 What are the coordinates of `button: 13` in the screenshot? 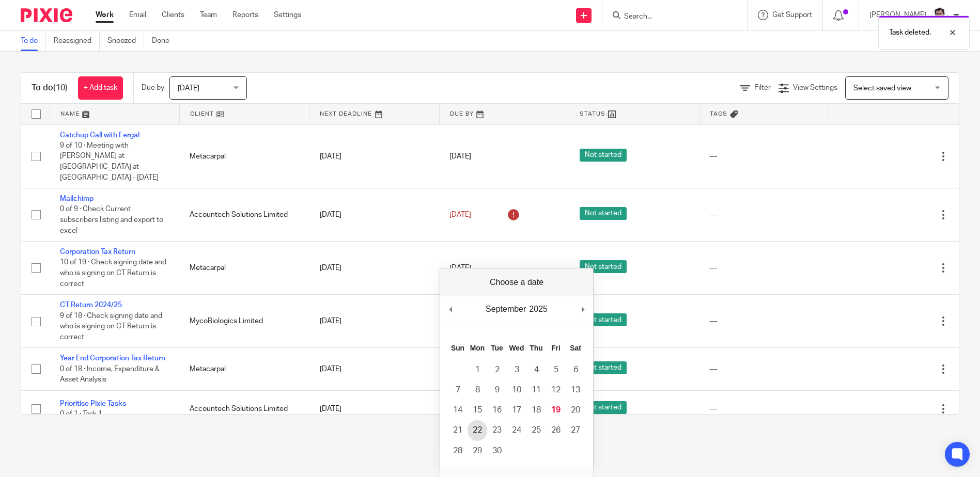 It's located at (576, 390).